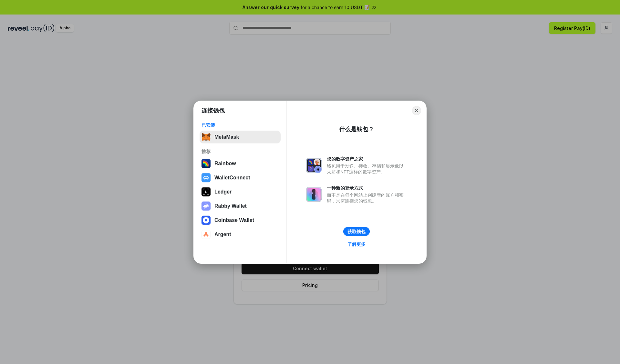 The height and width of the screenshot is (364, 620). I want to click on div: MetaMask, so click(226, 137).